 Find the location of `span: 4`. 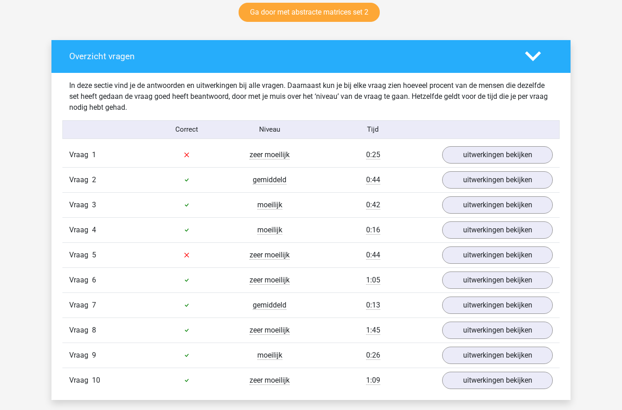

span: 4 is located at coordinates (94, 229).